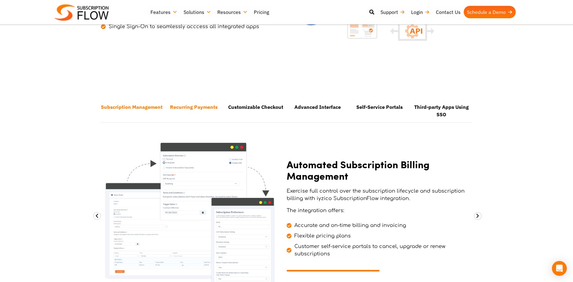 The image size is (573, 282). What do you see at coordinates (349, 226) in the screenshot?
I see `span: Accurate and on-time billing and invoicing` at bounding box center [349, 226].